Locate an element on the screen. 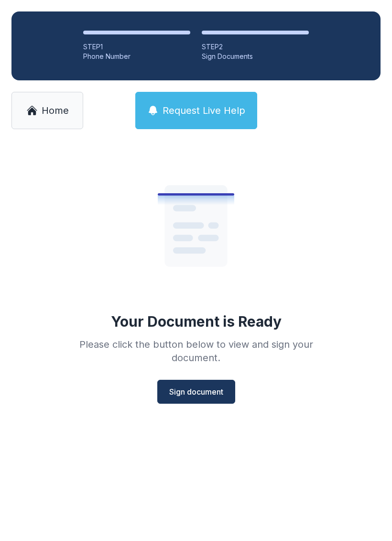  div: STEP 2 is located at coordinates (255, 47).